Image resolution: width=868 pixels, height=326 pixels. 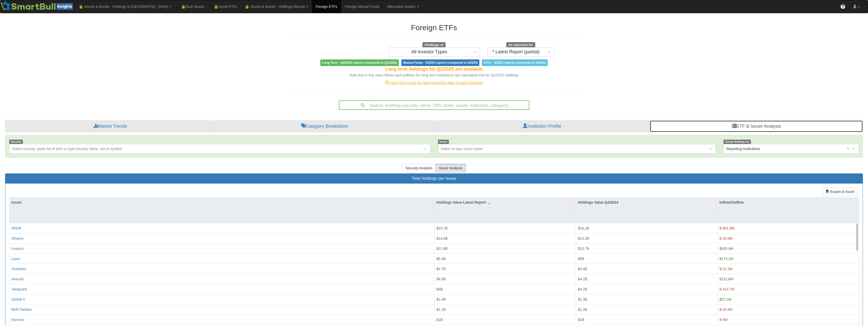 I want to click on div: BNP Paribas, so click(x=22, y=309).